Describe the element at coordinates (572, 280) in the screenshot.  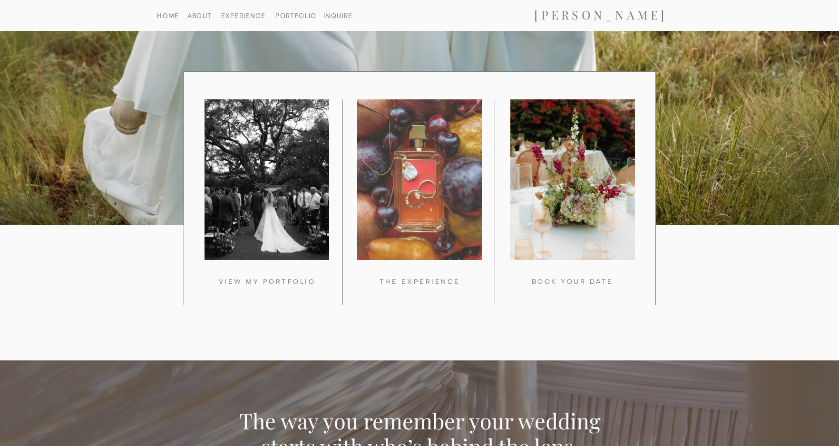
I see `h3: BOOK YOUR DATE` at that location.